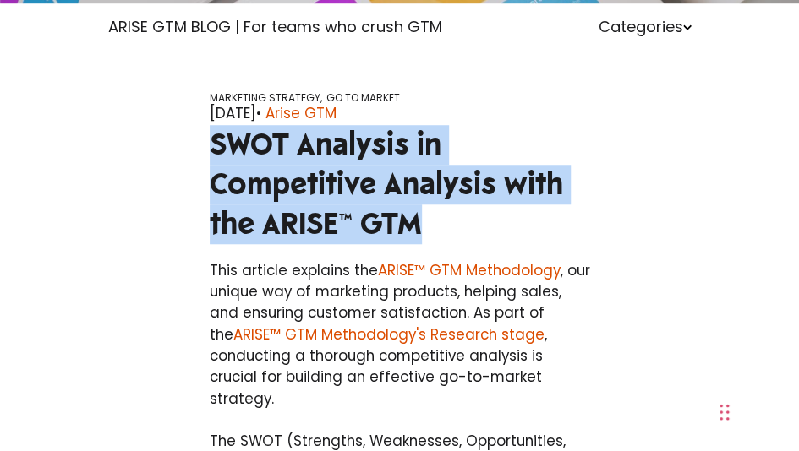  What do you see at coordinates (363, 97) in the screenshot?
I see `a: GO TO MARKET` at bounding box center [363, 97].